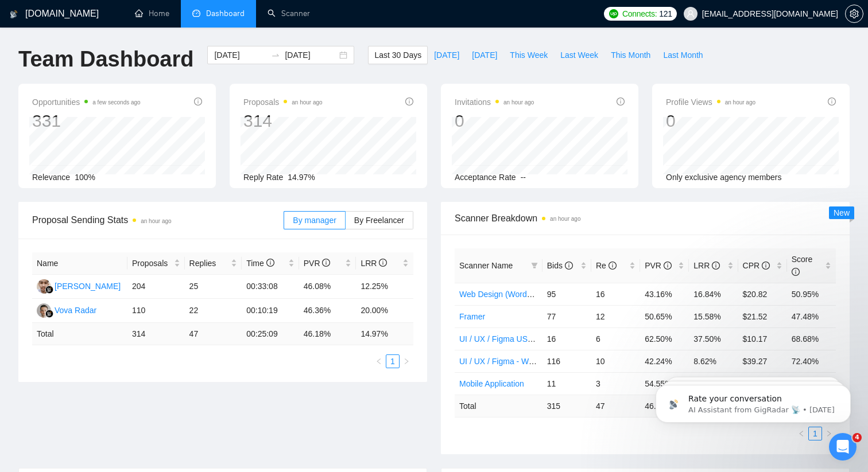  What do you see at coordinates (283, 102) in the screenshot?
I see `span: Proposals` at bounding box center [283, 102].